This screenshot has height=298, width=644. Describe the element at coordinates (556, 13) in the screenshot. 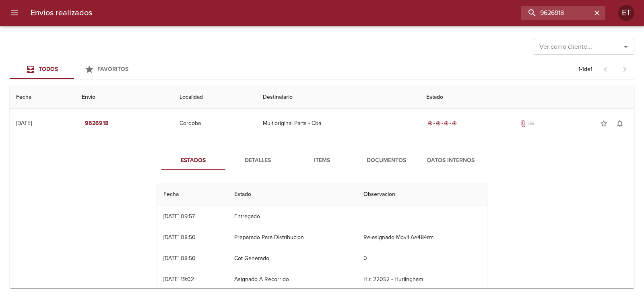

I see `input: buscar` at that location.